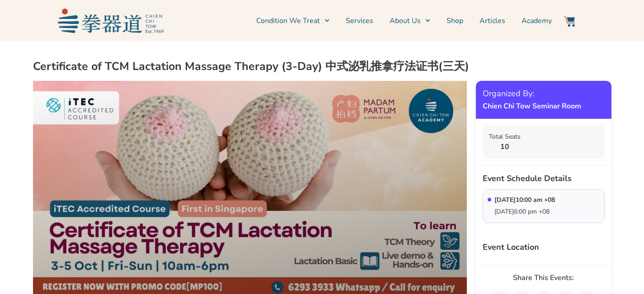 This screenshot has width=644, height=294. I want to click on a: Condition We Treat, so click(293, 21).